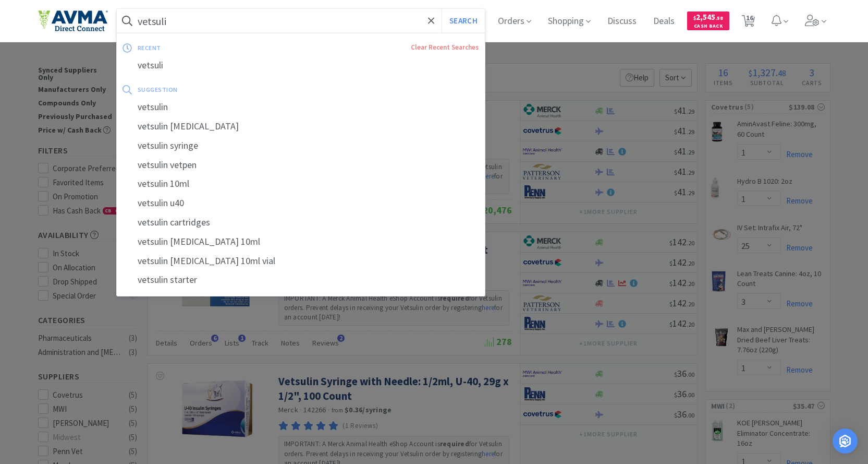 This screenshot has height=464, width=868. Describe the element at coordinates (233, 89) in the screenshot. I see `div: suggestion` at that location.